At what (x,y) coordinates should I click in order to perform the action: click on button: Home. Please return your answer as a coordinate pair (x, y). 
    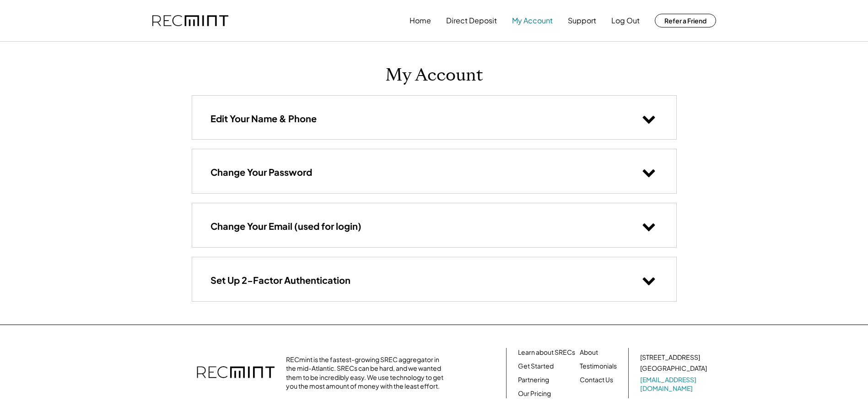
    Looking at the image, I should click on (420, 20).